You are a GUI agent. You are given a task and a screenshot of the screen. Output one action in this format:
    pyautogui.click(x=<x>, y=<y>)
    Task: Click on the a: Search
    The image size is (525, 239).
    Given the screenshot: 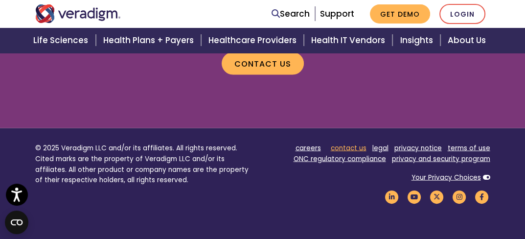 What is the action you would take?
    pyautogui.click(x=291, y=14)
    